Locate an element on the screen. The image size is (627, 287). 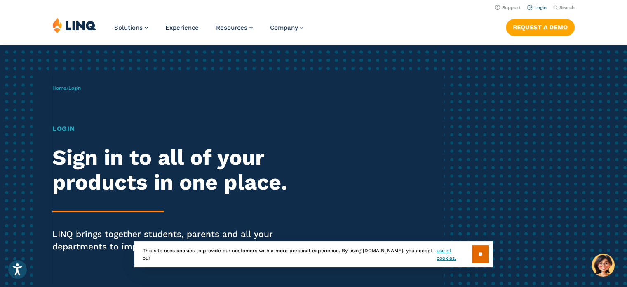
h1: Login is located at coordinates (173, 129).